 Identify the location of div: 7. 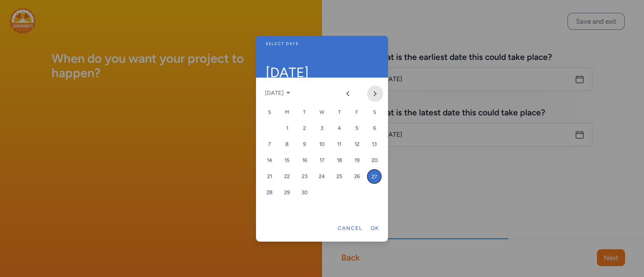
(270, 145).